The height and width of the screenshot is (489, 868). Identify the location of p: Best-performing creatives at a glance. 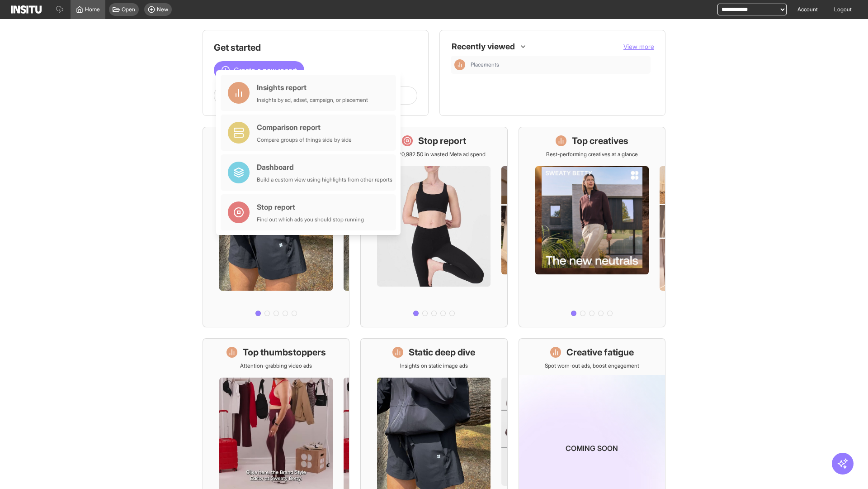
(592, 154).